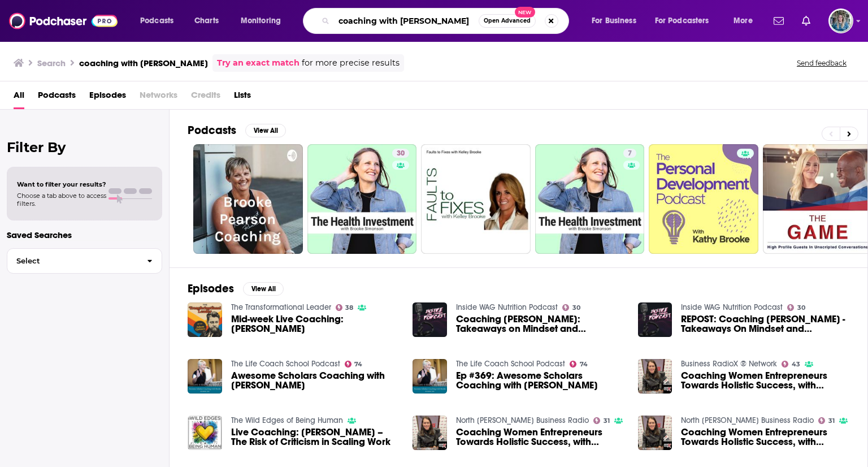 The image size is (868, 467). What do you see at coordinates (107, 97) in the screenshot?
I see `a: Episodes` at bounding box center [107, 97].